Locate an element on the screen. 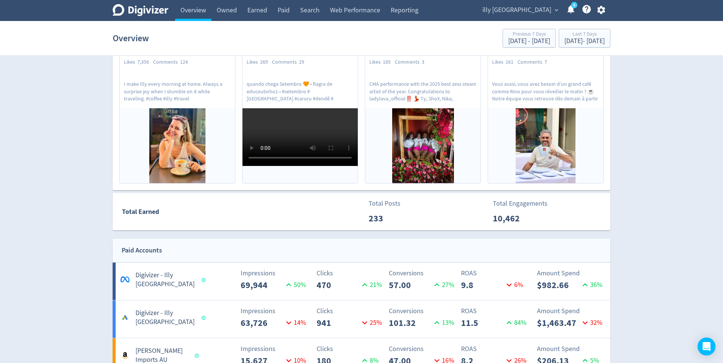 The width and height of the screenshot is (723, 363). div: Open Intercom Messenger is located at coordinates (707, 346).